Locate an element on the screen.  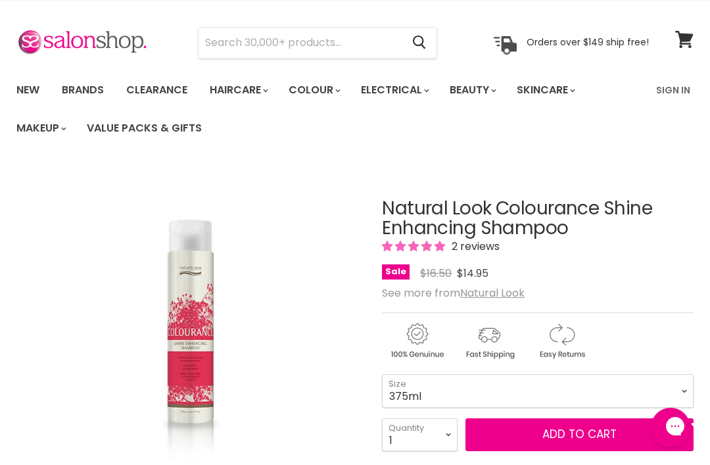
a: Value Packs & Gifts is located at coordinates (144, 128).